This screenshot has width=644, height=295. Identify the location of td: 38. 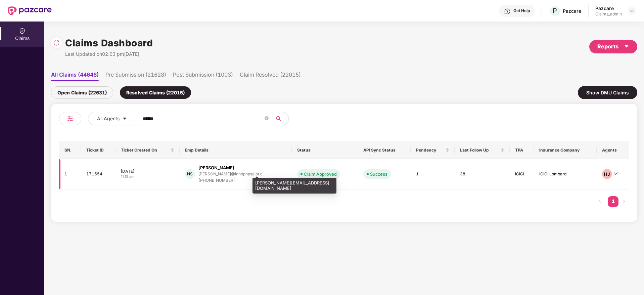
(482, 174).